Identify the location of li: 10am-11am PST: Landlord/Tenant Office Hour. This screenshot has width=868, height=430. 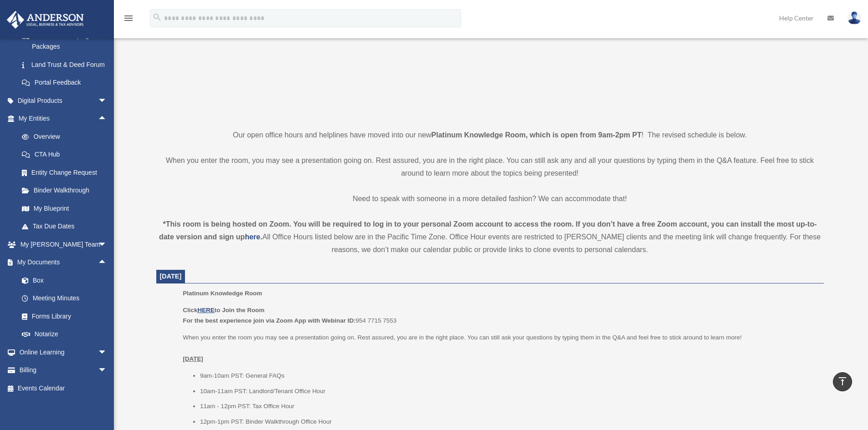
(508, 392).